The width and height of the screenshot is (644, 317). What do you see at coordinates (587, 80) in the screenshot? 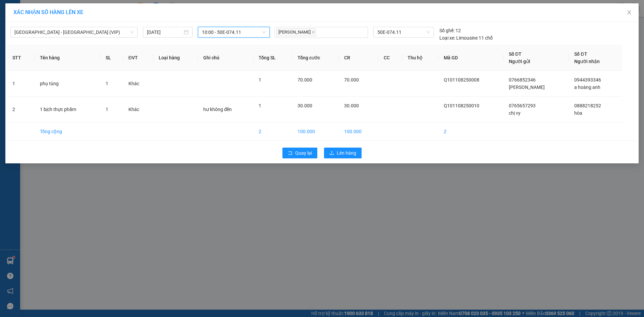
I see `span: 0944393346` at bounding box center [587, 80].